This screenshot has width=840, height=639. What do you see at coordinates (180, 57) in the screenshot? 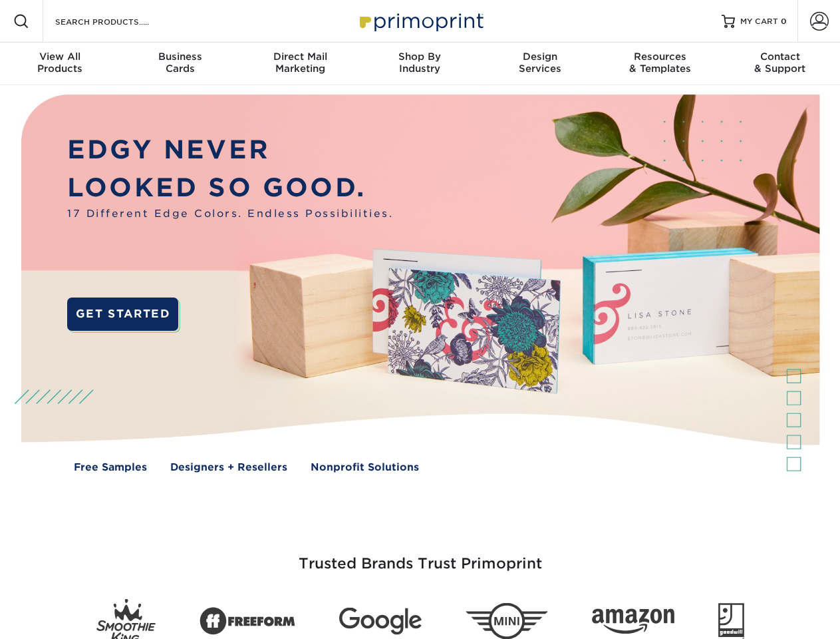
I see `span: Business` at bounding box center [180, 57].